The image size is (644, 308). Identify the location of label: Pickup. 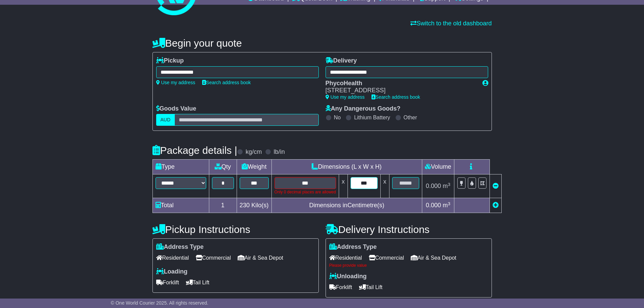
(170, 61).